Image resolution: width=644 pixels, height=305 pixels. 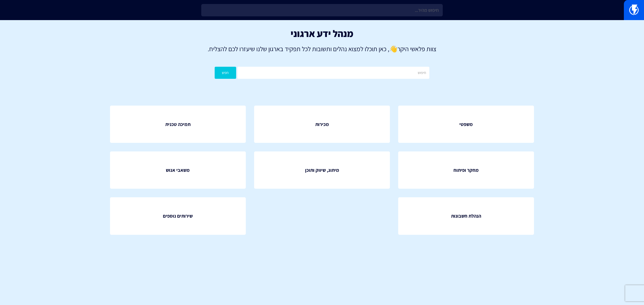 I want to click on span: הנהלת חשבונות, so click(x=466, y=216).